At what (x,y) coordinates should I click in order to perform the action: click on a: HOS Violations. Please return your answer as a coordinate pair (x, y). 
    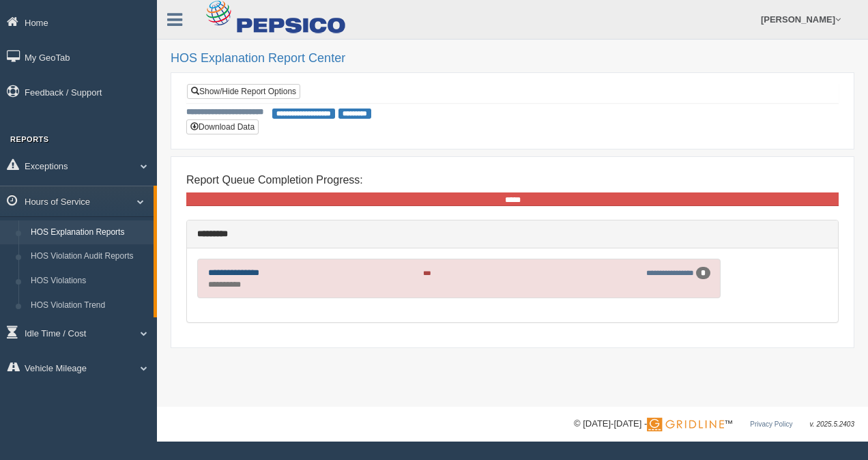
    Looking at the image, I should click on (89, 282).